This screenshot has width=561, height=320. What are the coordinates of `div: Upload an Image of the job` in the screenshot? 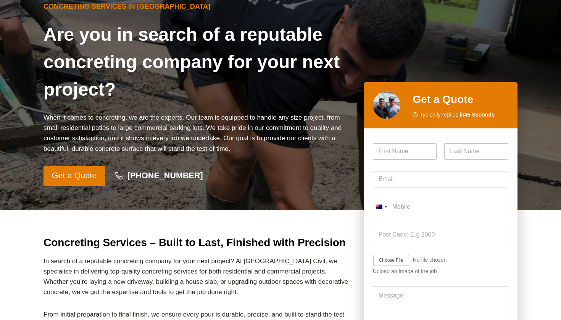 It's located at (440, 272).